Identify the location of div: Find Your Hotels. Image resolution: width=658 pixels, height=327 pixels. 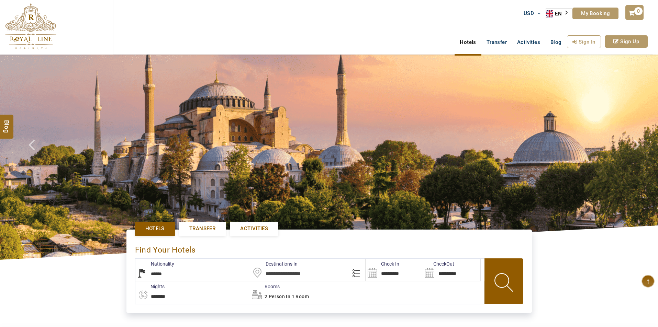
(329, 248).